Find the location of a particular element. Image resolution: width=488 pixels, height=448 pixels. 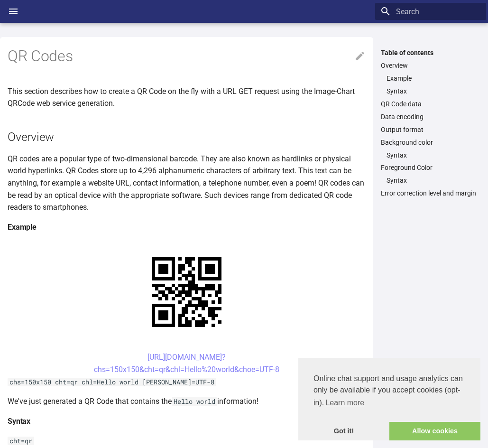

h4: Syntax is located at coordinates (186, 421).